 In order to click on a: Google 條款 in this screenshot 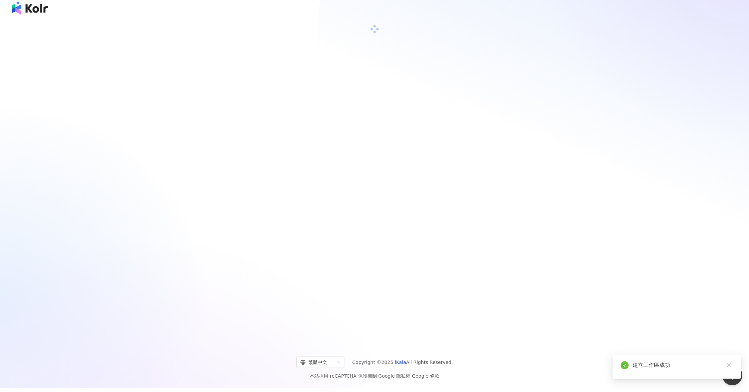, I will do `click(425, 376)`.